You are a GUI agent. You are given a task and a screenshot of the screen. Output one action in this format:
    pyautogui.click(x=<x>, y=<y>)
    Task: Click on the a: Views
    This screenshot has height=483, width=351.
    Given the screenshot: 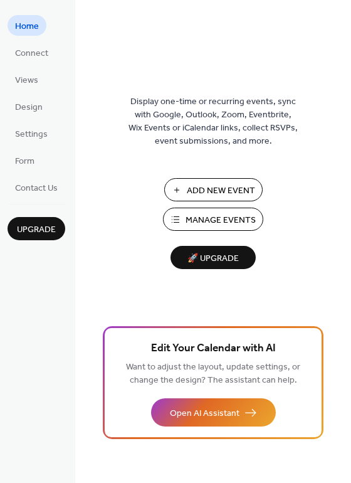 What is the action you would take?
    pyautogui.click(x=26, y=79)
    